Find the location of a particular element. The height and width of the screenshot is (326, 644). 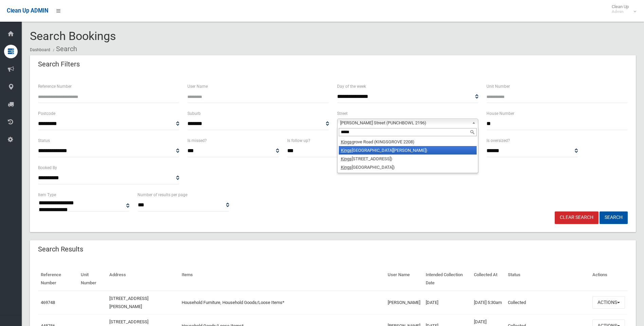

small: Admin is located at coordinates (620, 12).